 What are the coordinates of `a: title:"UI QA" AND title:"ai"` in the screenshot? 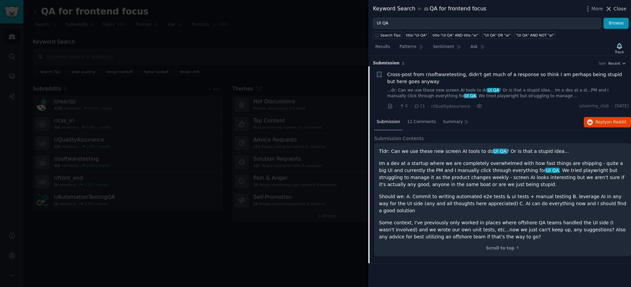 It's located at (455, 35).